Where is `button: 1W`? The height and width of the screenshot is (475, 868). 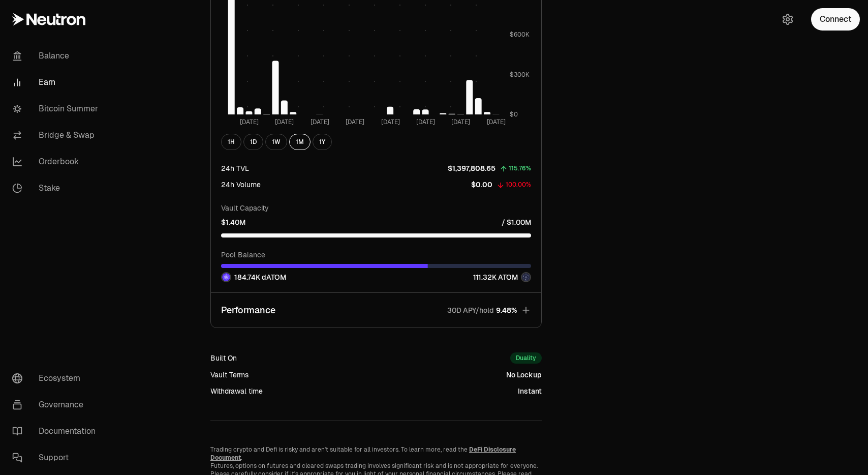 button: 1W is located at coordinates (276, 142).